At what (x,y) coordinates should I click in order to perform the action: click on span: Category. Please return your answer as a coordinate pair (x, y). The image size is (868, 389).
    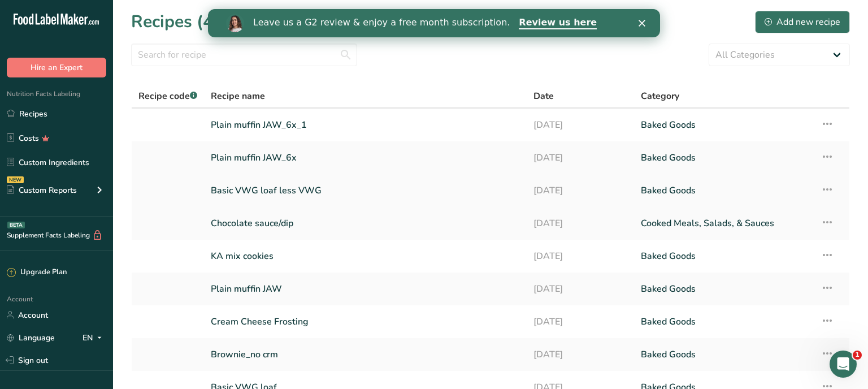
    Looking at the image, I should click on (660, 96).